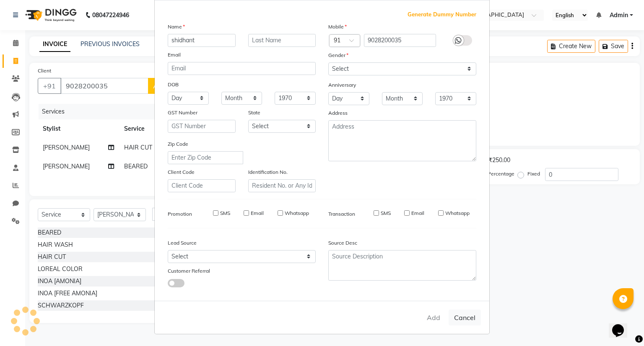 The image size is (644, 346). Describe the element at coordinates (173, 84) in the screenshot. I see `label: DOB` at that location.